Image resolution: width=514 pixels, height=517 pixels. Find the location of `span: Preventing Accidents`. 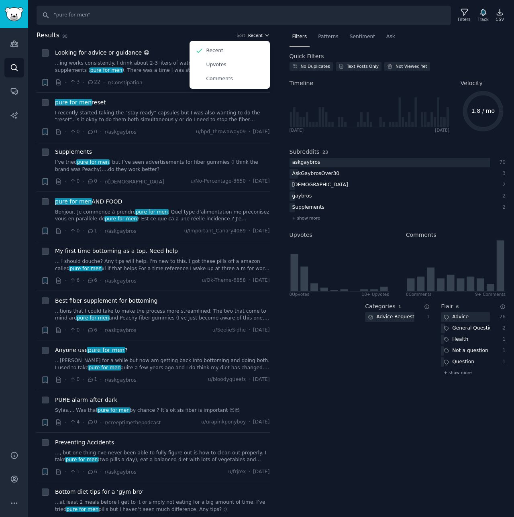

span: Preventing Accidents is located at coordinates (84, 442).